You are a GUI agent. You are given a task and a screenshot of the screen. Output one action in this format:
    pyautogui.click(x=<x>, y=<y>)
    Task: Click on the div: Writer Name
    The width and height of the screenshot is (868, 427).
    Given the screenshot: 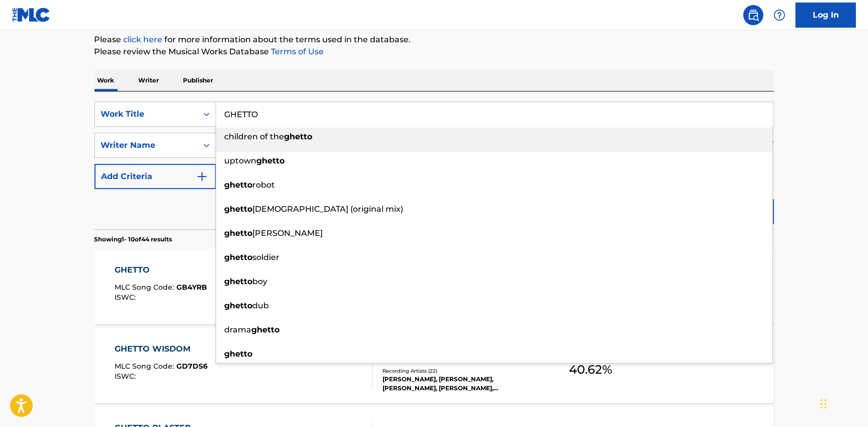 What is the action you would take?
    pyautogui.click(x=146, y=145)
    